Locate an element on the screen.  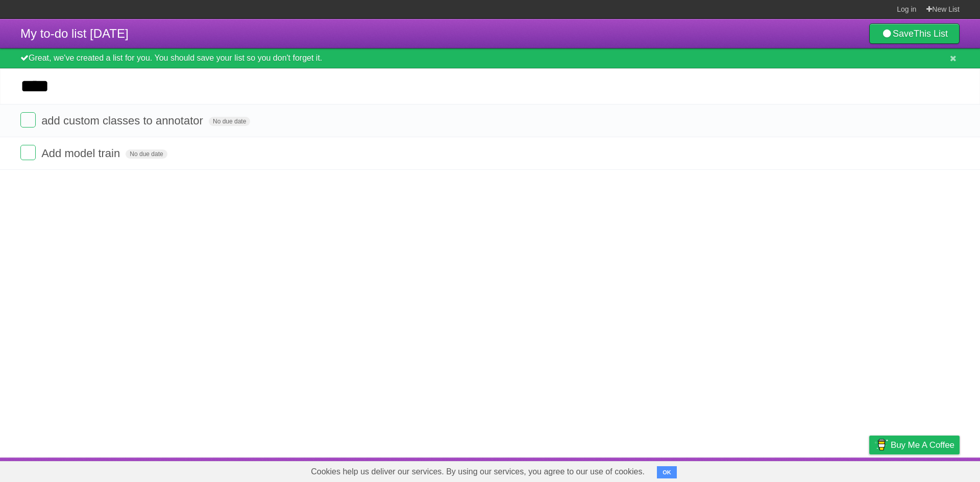
span: add custom classes to annotator is located at coordinates (124, 120).